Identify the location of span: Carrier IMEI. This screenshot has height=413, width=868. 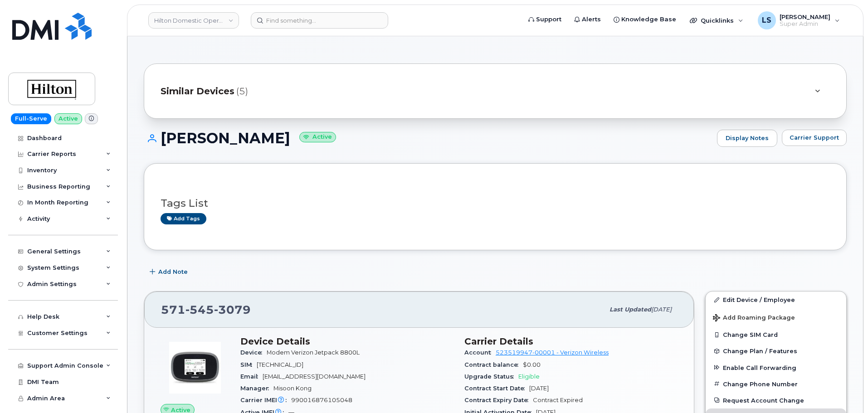
(266, 400).